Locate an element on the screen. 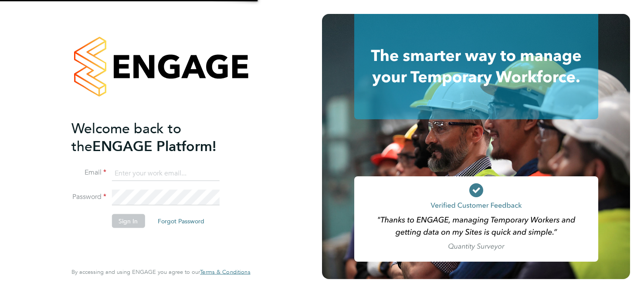 This screenshot has width=644, height=293. span: Terms & Conditions is located at coordinates (225, 272).